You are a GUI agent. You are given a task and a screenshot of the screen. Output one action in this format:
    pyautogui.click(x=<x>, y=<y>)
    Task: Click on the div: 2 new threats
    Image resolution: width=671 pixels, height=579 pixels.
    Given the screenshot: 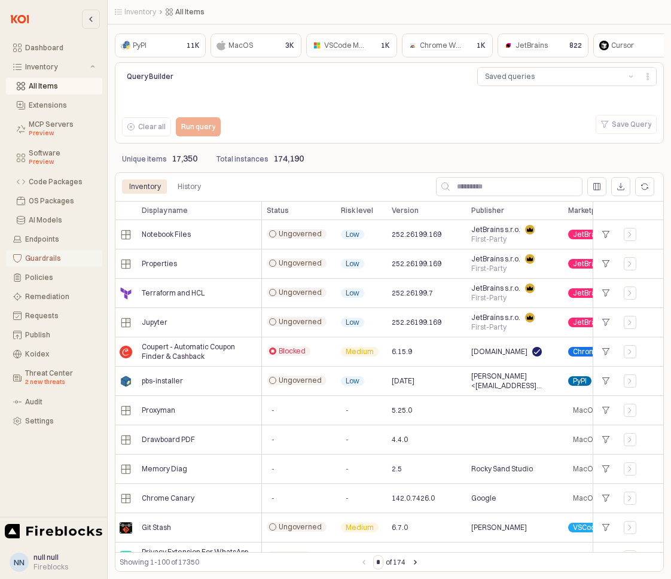 What is the action you would take?
    pyautogui.click(x=60, y=382)
    